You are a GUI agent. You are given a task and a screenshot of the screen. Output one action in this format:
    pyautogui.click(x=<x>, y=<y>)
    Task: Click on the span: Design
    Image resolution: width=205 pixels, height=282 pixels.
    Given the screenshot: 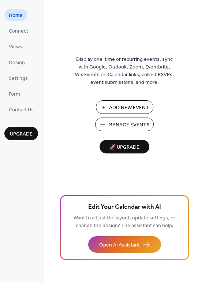 What is the action you would take?
    pyautogui.click(x=17, y=63)
    